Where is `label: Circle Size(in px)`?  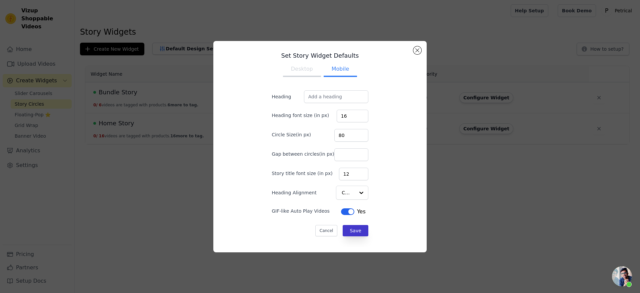
label: Circle Size(in px) is located at coordinates (291, 135).